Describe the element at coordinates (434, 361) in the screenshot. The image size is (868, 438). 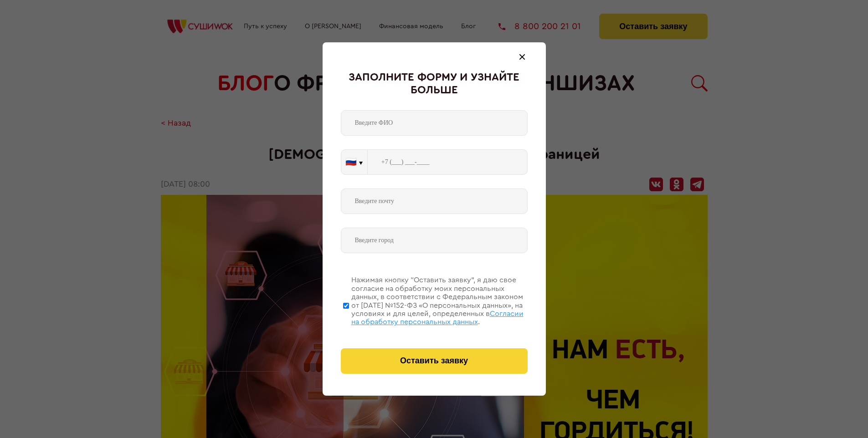
I see `button: Оставить заявку` at that location.